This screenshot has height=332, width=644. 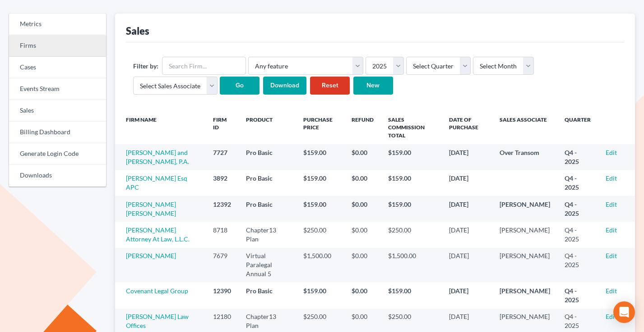 What do you see at coordinates (411, 127) in the screenshot?
I see `th: Sales Commission Total` at bounding box center [411, 127].